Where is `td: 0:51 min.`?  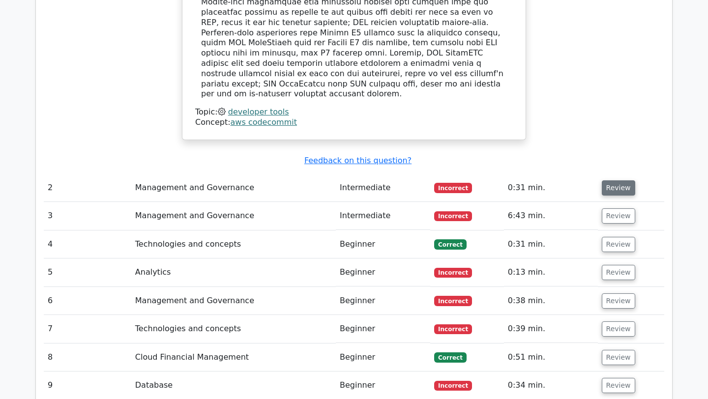
td: 0:51 min. is located at coordinates (551, 357).